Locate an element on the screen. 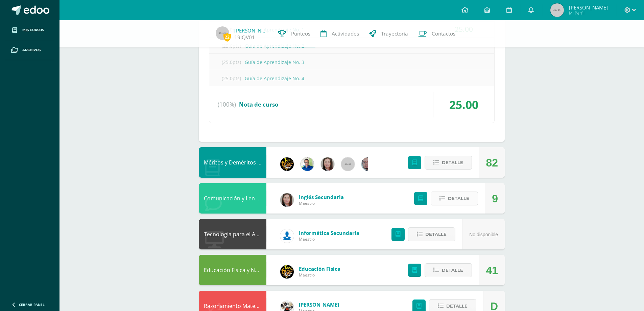  span: Archivos is located at coordinates (31, 50).